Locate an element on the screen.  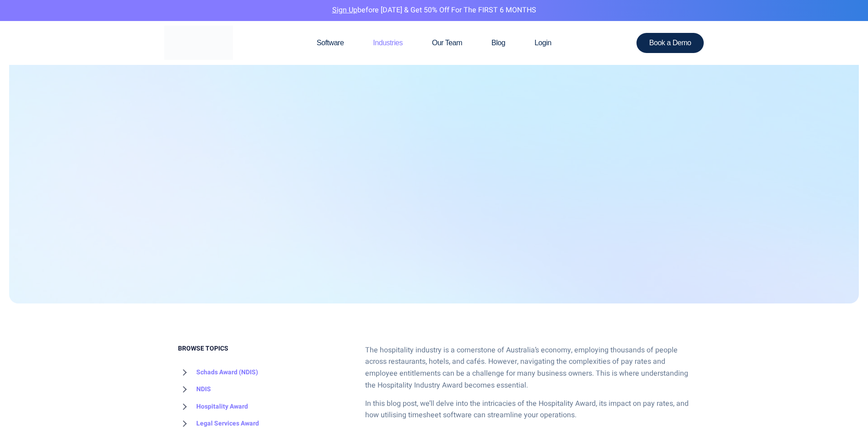
a: Sign Up is located at coordinates (344, 10).